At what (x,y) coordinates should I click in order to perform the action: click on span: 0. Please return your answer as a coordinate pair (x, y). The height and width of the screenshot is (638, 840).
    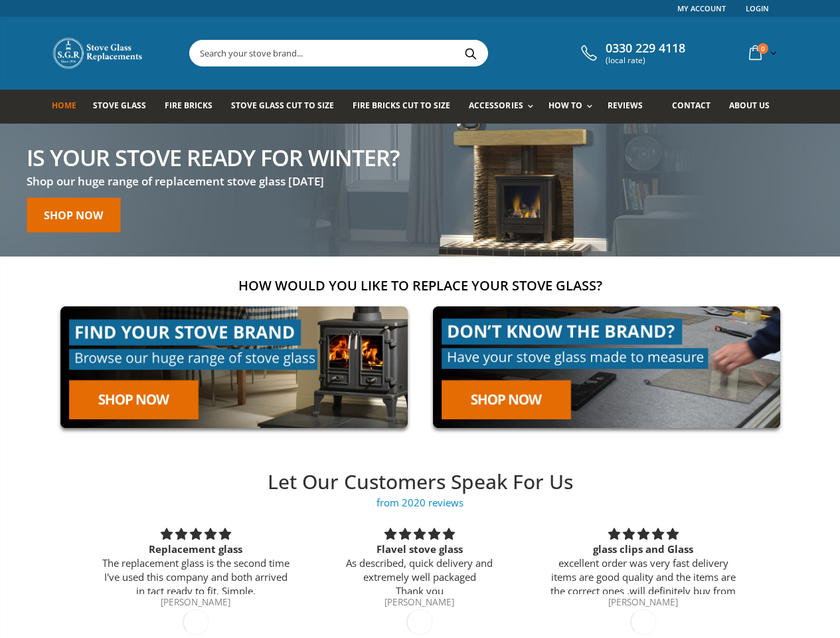
    Looking at the image, I should click on (763, 49).